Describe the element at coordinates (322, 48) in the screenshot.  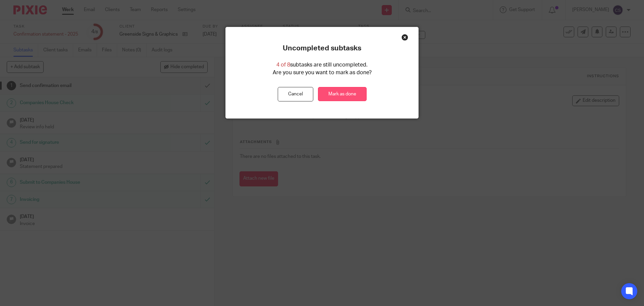
I see `p: Uncompleted subtasks` at that location.